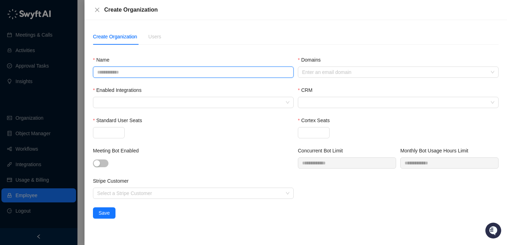 The image size is (507, 245). Describe the element at coordinates (98, 102) in the screenshot. I see `input: Enabled Integrations` at that location.